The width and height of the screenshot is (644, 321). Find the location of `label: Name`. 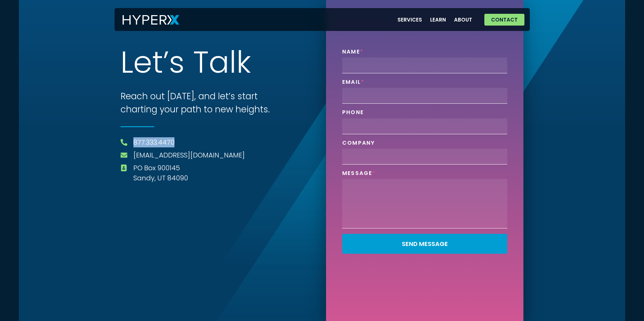

label: Name is located at coordinates (353, 53).